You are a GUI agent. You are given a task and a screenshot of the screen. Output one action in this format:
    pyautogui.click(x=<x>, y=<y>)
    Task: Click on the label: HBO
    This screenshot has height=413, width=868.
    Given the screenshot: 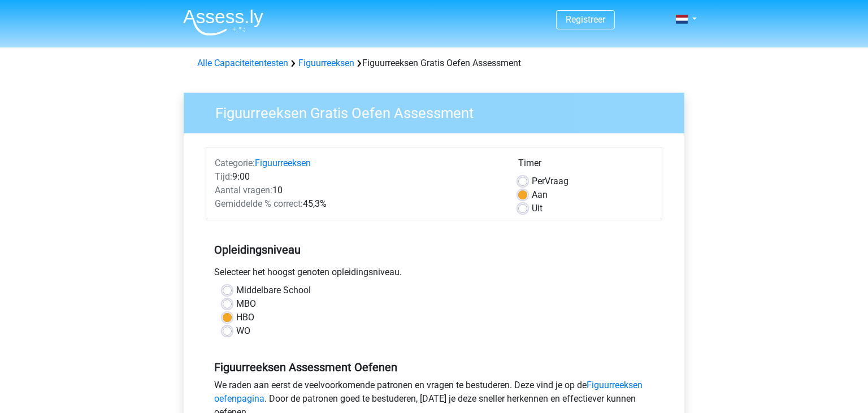 What is the action you would take?
    pyautogui.click(x=246, y=317)
    